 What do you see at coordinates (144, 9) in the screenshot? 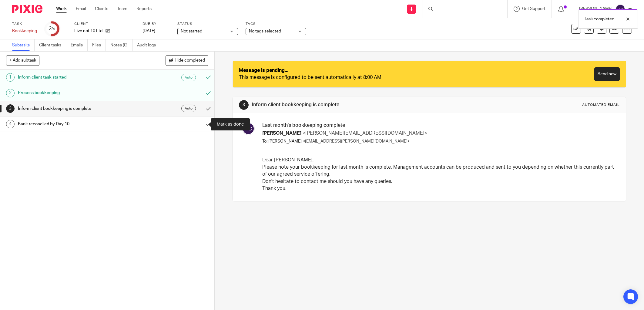
I see `a: Reports` at bounding box center [144, 9].